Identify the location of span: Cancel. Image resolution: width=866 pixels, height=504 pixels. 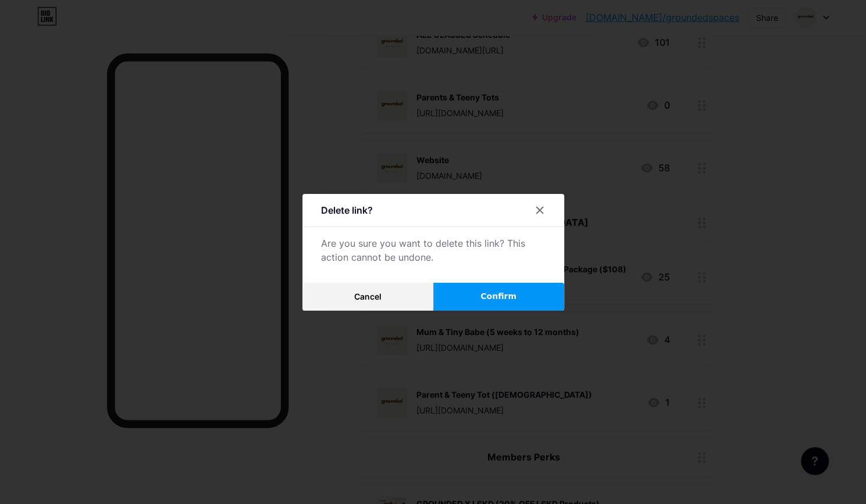
(367, 296).